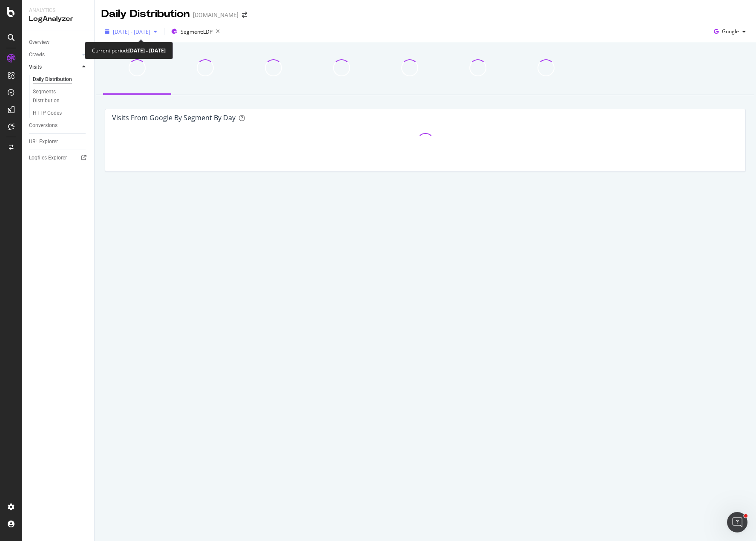 Image resolution: width=756 pixels, height=541 pixels. I want to click on a: Crawls, so click(54, 55).